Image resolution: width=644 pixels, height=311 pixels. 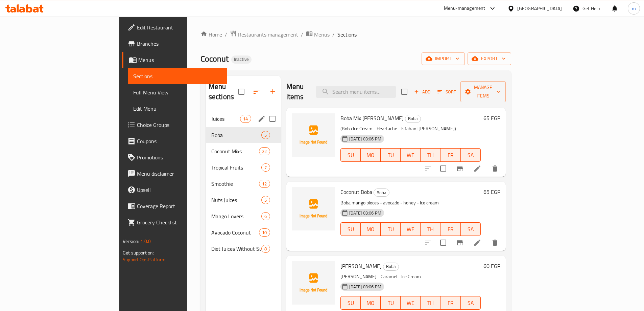 I want to click on a: Restaurants management, so click(x=264, y=35).